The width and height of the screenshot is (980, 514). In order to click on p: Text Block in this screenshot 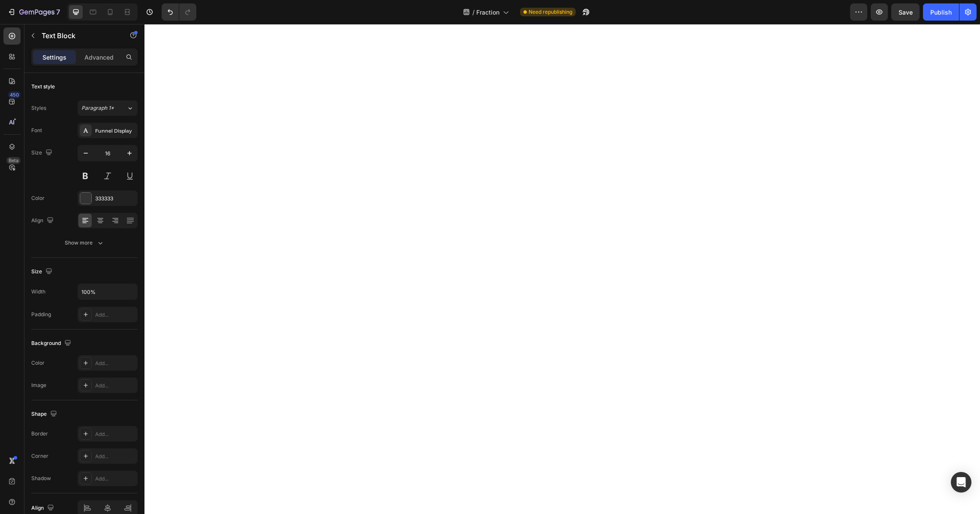, I will do `click(78, 35)`.